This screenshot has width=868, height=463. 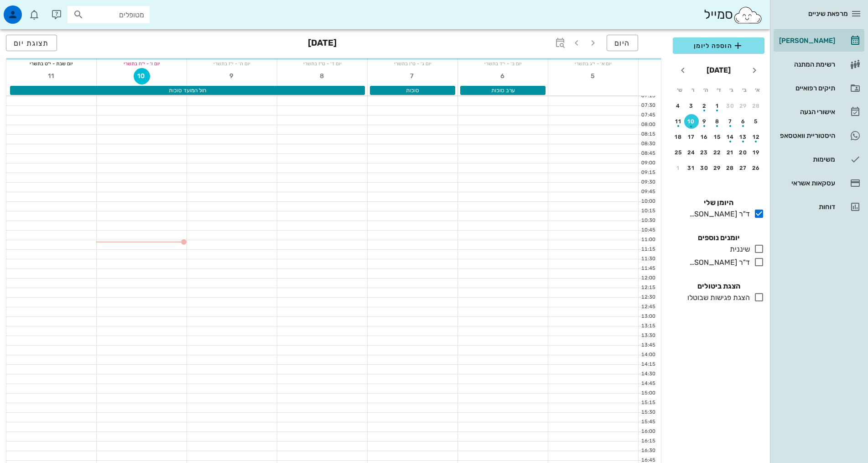 What do you see at coordinates (593, 76) in the screenshot?
I see `button: 5` at bounding box center [593, 76].